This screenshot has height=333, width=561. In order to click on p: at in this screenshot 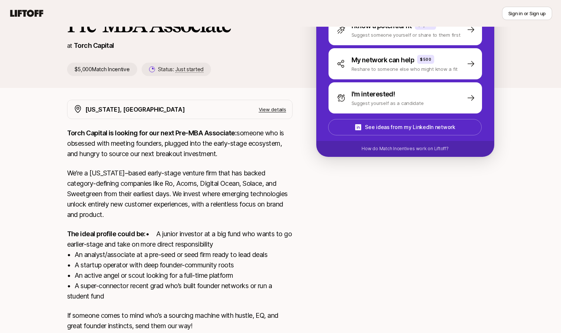, I will do `click(70, 46)`.